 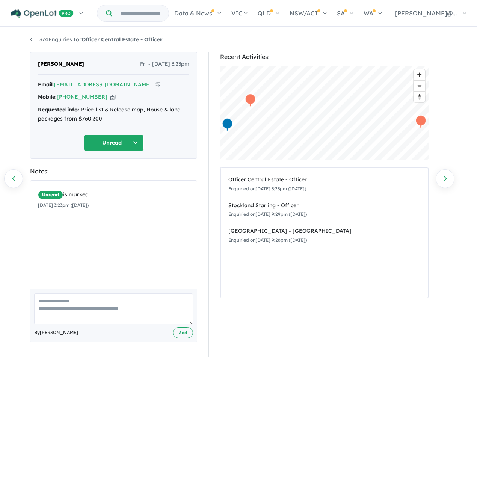 I want to click on span: Zoom out, so click(x=419, y=86).